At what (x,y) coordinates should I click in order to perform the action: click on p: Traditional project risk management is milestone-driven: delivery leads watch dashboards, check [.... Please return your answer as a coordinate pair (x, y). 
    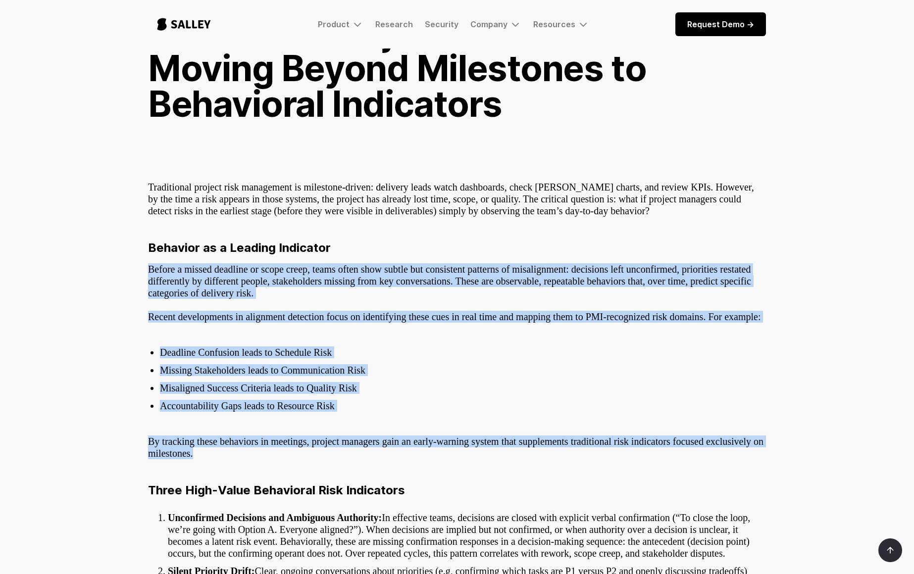
    Looking at the image, I should click on (457, 199).